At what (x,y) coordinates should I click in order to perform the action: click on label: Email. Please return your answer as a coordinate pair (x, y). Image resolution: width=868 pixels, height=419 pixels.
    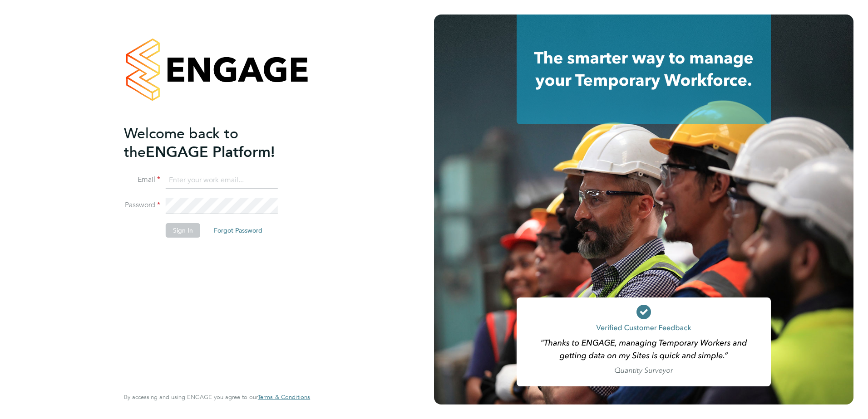
    Looking at the image, I should click on (142, 180).